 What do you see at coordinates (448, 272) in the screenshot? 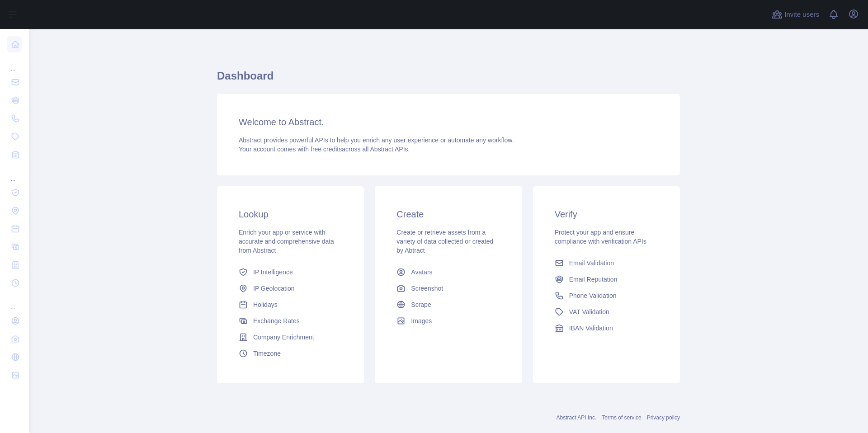
I see `a: Avatars` at bounding box center [448, 272].